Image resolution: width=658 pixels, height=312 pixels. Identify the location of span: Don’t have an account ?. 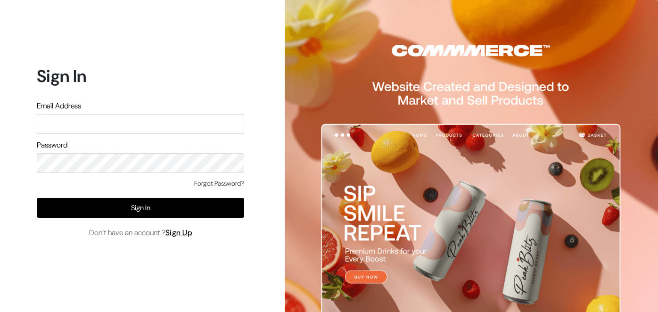
(141, 233).